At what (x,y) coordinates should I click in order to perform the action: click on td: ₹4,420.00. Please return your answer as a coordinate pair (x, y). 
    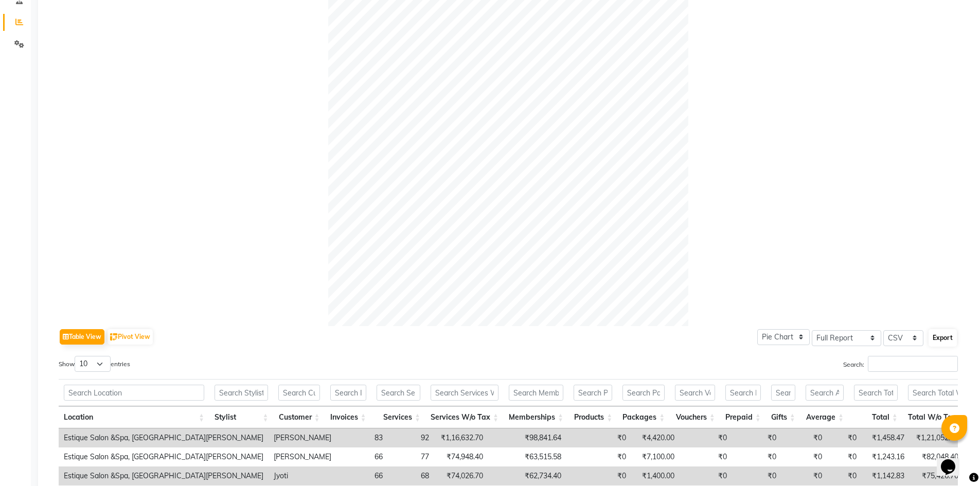
    Looking at the image, I should click on (655, 438).